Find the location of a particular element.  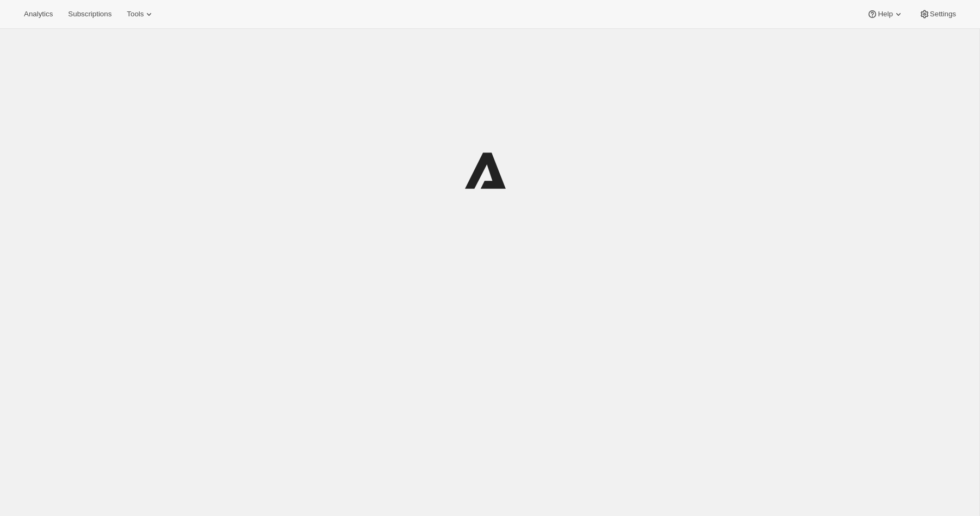

span: Subscriptions is located at coordinates (90, 14).